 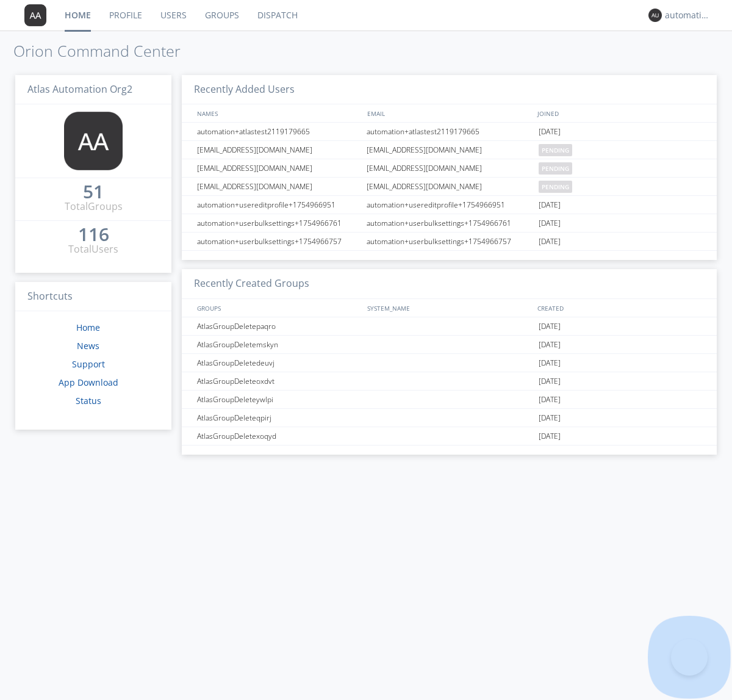 I want to click on div: Total Users, so click(x=94, y=249).